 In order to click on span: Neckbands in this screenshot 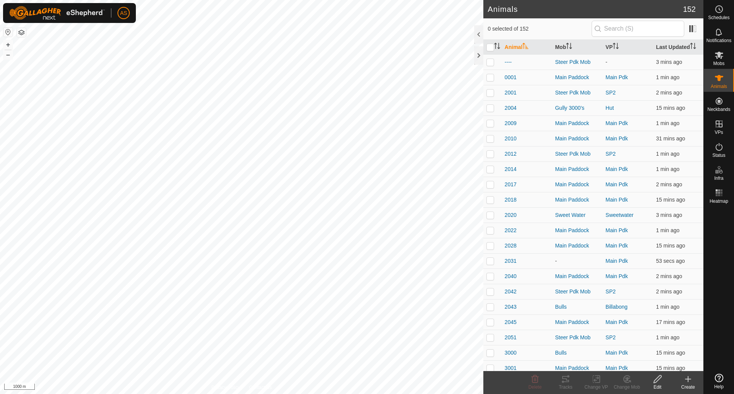, I will do `click(718, 109)`.